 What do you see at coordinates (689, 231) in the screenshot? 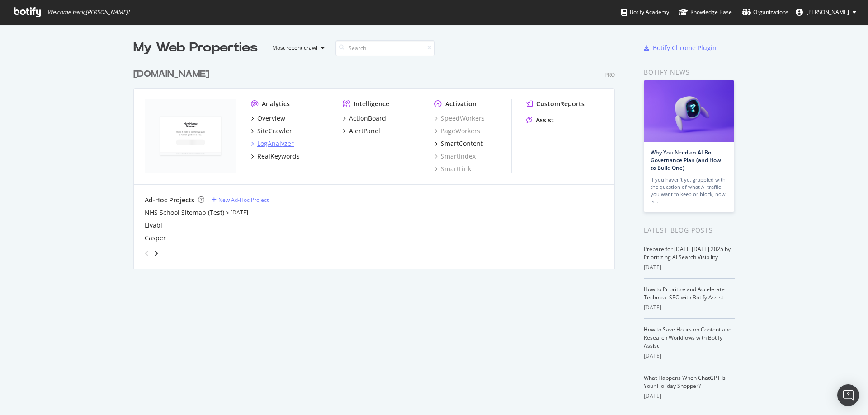
I see `div: Latest Blog Posts` at bounding box center [689, 231].